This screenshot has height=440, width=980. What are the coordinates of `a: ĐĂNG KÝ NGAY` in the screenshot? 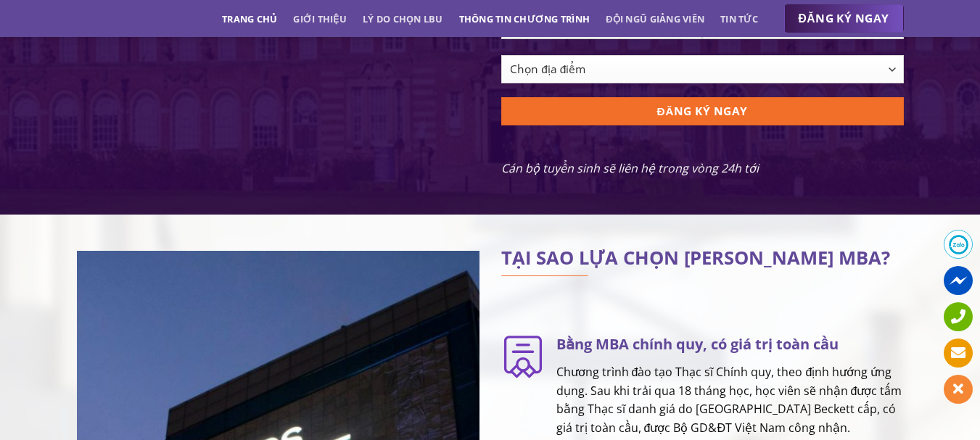 It's located at (843, 19).